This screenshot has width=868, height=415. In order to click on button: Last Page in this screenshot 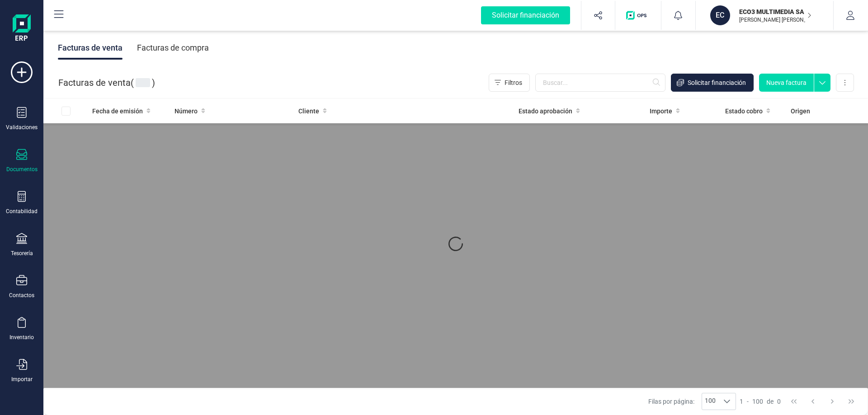, I will do `click(851, 401)`.